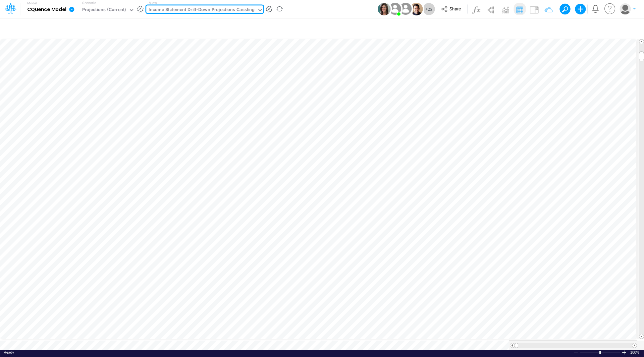  What do you see at coordinates (635, 352) in the screenshot?
I see `div: Zoom level` at bounding box center [635, 352].